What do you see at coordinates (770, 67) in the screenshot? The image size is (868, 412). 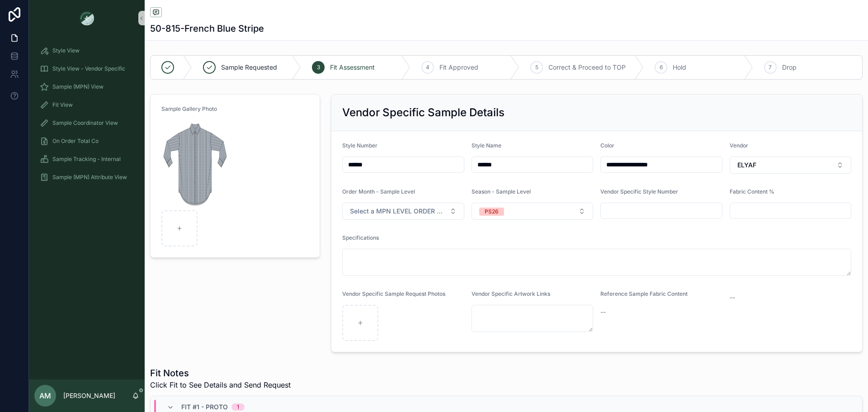 I see `span: 7` at bounding box center [770, 67].